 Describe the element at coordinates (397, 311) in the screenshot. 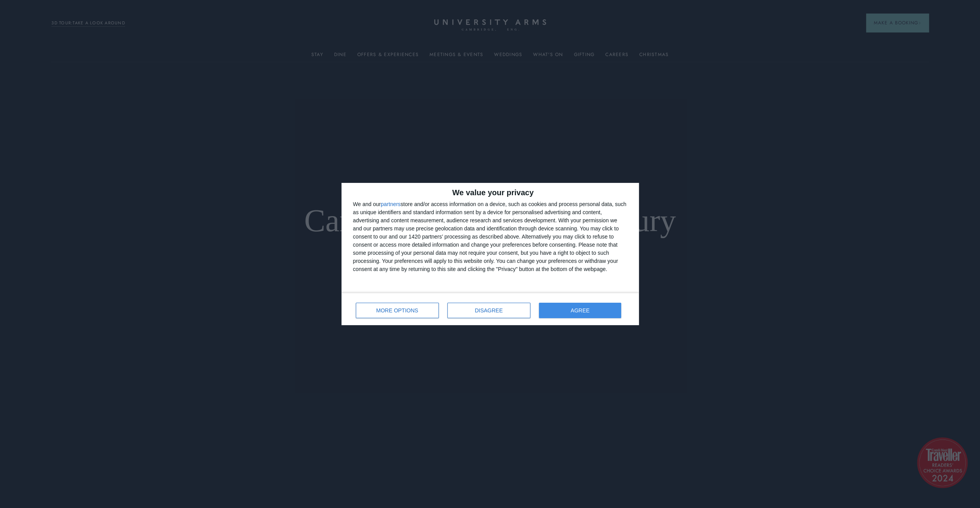

I see `button: MORE OPTIONS` at that location.